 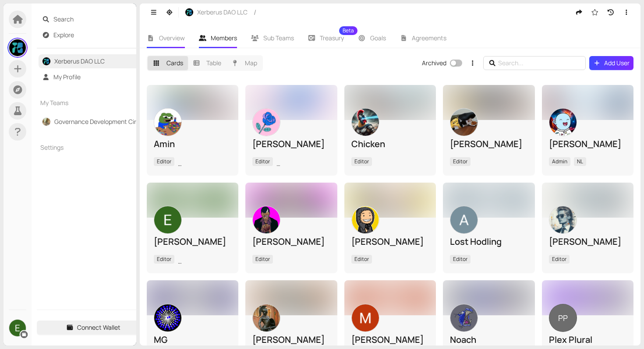 I want to click on img: HgCiZ4BMi_.jpeg, so click(x=189, y=12).